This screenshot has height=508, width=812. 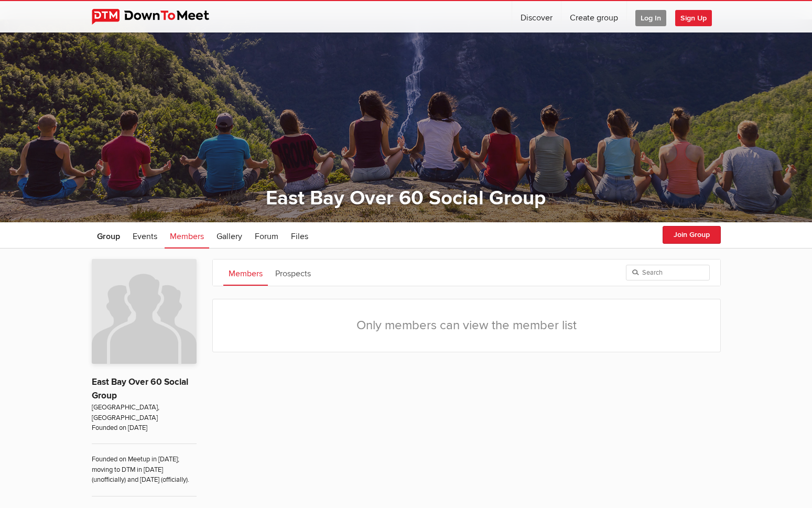 I want to click on a: Files, so click(x=300, y=235).